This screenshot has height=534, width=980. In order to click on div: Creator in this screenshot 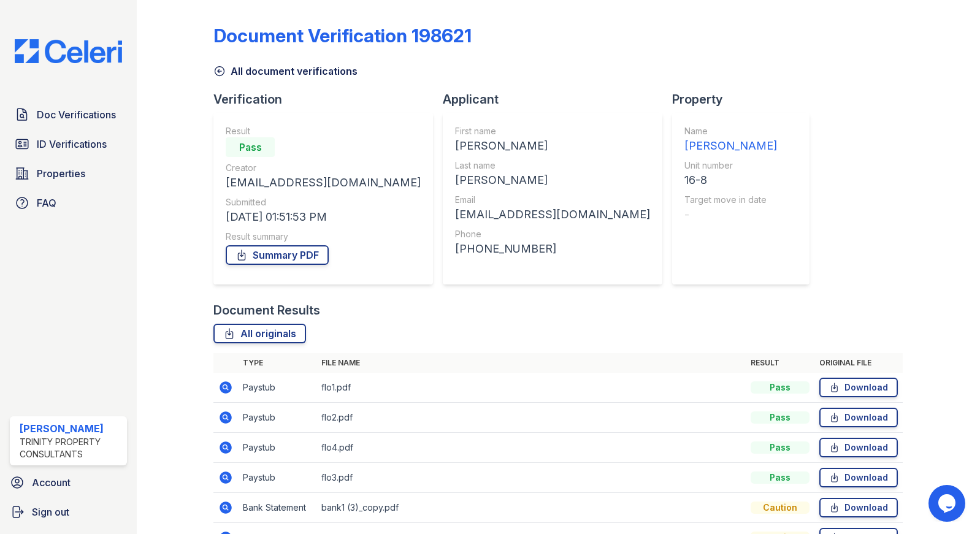, I will do `click(324, 168)`.